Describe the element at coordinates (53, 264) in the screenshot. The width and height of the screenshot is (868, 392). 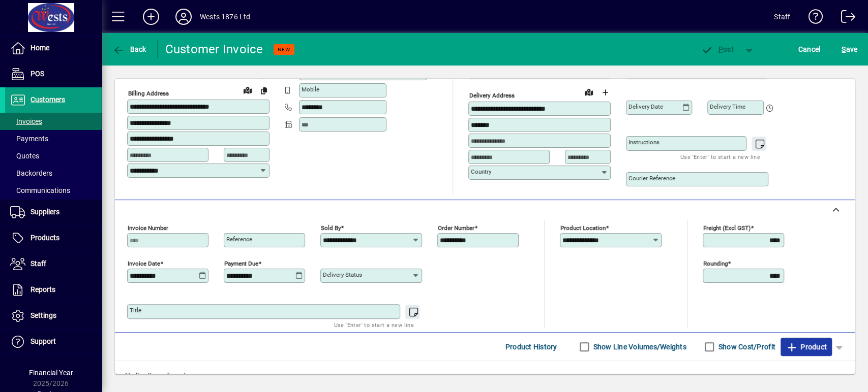
I see `a: Staff` at that location.